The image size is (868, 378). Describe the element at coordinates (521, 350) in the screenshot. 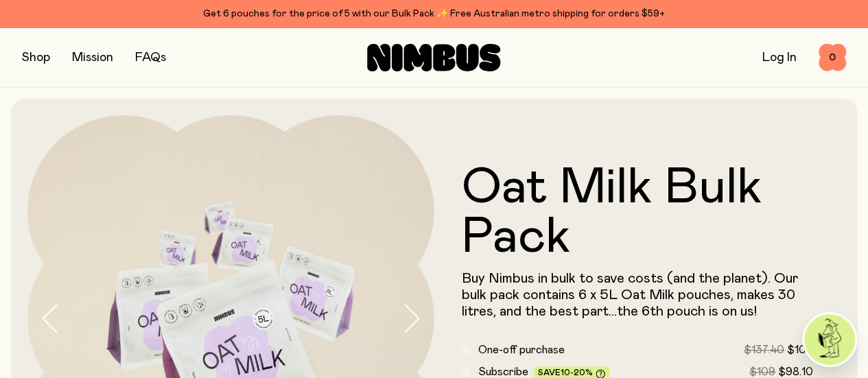

I see `span: One-off purchase` at that location.